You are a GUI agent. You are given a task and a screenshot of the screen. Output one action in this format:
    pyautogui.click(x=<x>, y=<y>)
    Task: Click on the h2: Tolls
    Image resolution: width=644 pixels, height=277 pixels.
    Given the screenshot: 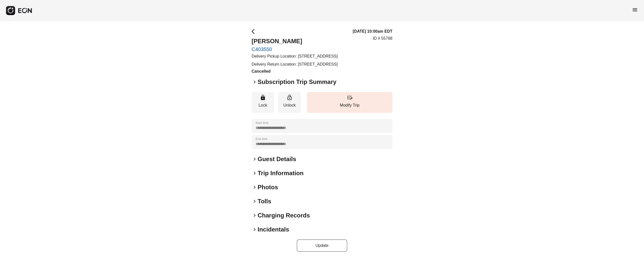 What is the action you would take?
    pyautogui.click(x=264, y=201)
    